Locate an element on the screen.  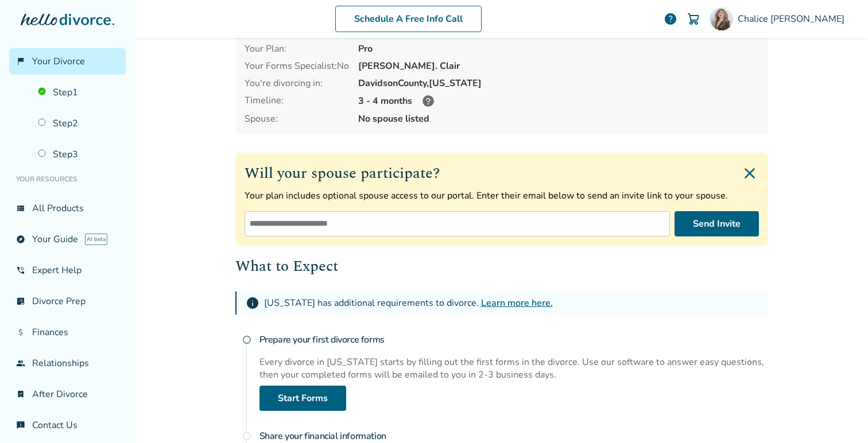
a: groupRelationships is located at coordinates (67, 363).